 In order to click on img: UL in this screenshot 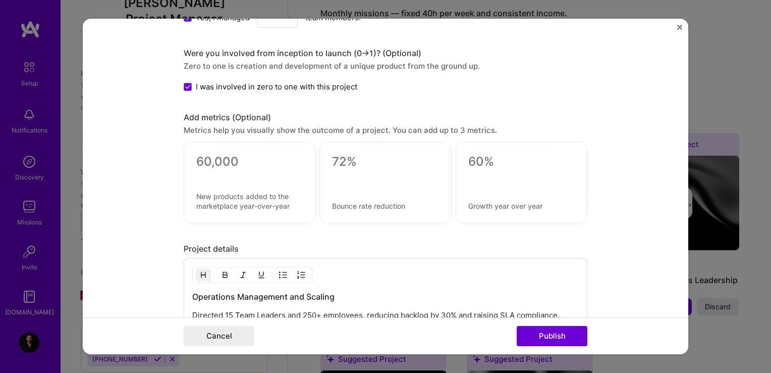, I will do `click(283, 275)`.